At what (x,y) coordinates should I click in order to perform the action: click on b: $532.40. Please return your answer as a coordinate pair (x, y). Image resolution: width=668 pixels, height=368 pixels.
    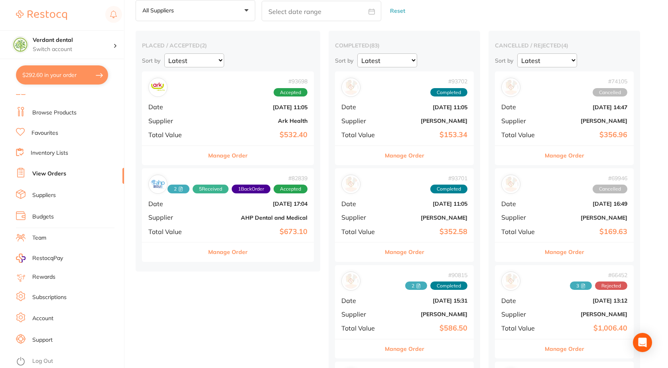
    Looking at the image, I should click on (257, 135).